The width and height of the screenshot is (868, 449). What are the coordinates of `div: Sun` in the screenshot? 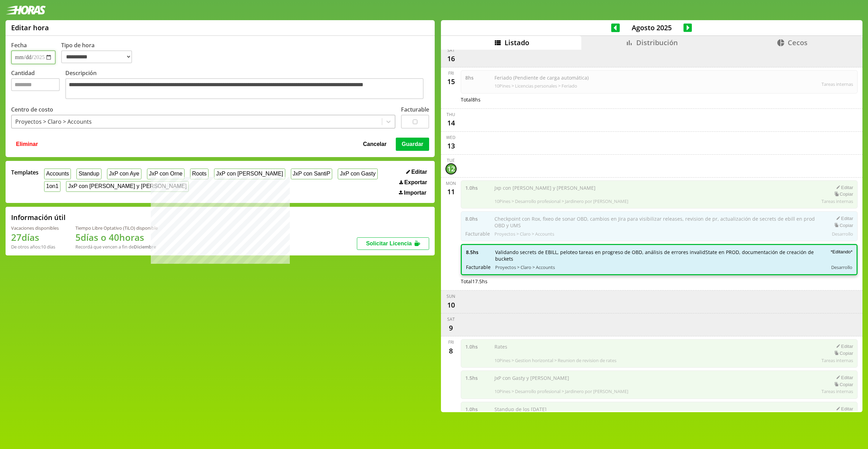 It's located at (451, 296).